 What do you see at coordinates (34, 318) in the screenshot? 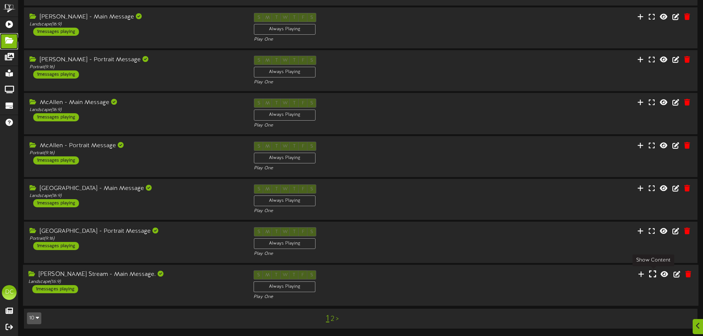
I see `button: 10` at bounding box center [34, 318].